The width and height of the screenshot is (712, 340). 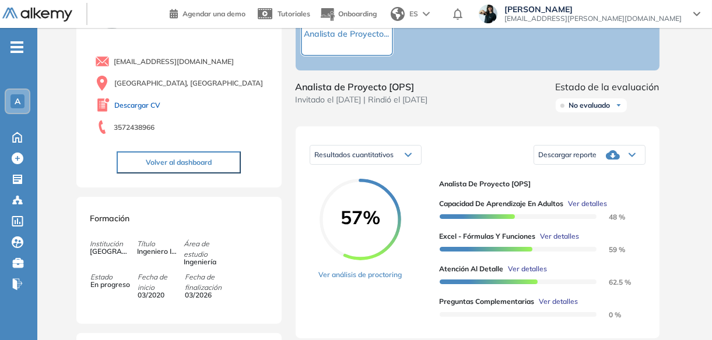 What do you see at coordinates (214, 13) in the screenshot?
I see `span: Agendar una demo` at bounding box center [214, 13].